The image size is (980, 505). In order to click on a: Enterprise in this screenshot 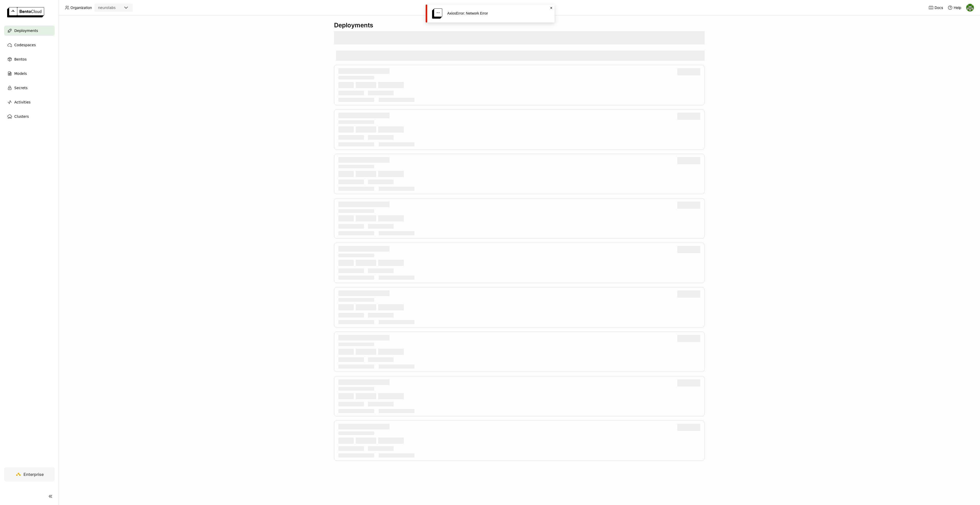, I will do `click(29, 475)`.